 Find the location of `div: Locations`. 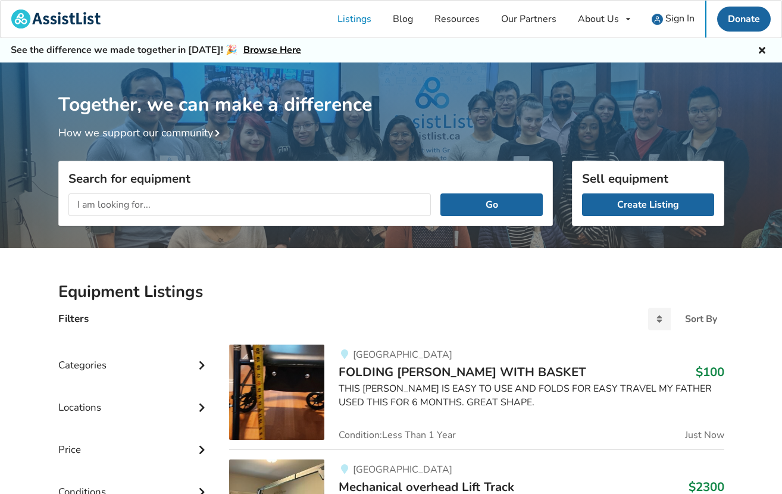

div: Locations is located at coordinates (134, 398).